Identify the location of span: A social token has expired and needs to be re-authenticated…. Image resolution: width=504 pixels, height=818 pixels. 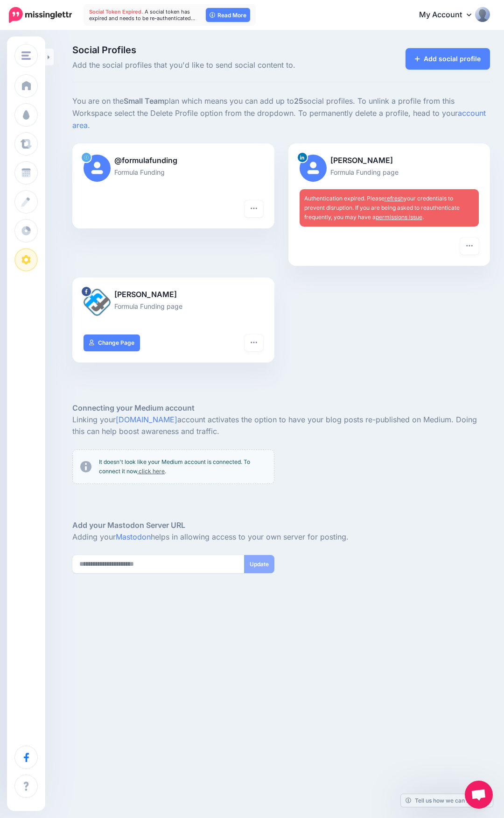
(143, 15).